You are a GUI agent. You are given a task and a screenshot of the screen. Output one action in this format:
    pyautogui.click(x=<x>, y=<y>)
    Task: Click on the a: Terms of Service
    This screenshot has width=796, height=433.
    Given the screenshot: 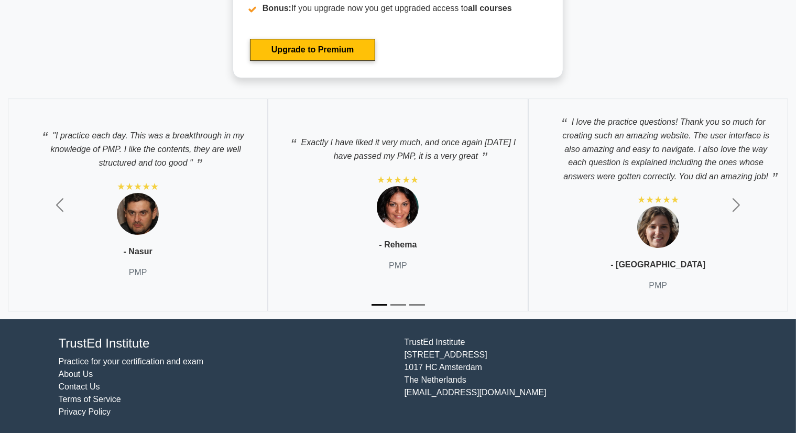 What is the action you would take?
    pyautogui.click(x=90, y=399)
    